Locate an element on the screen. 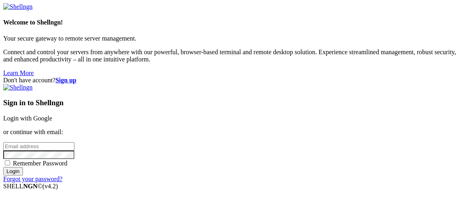  p: Your secure gateway to remote server management. is located at coordinates (234, 39).